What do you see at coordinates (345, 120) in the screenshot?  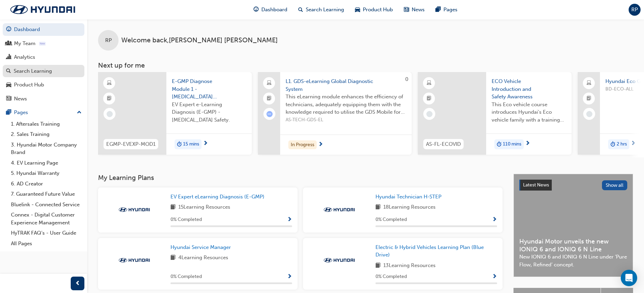 I see `span: AS-TECH-GDS-EL` at bounding box center [345, 120].